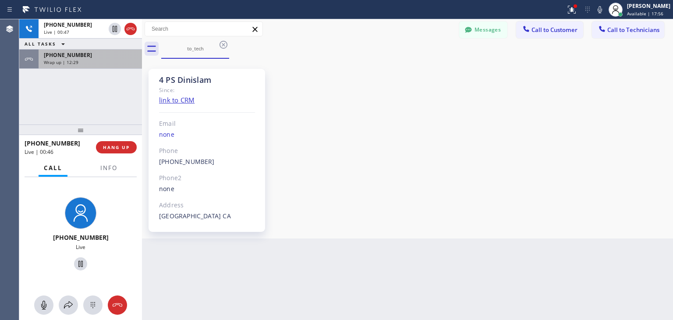  I want to click on span: Live, so click(81, 247).